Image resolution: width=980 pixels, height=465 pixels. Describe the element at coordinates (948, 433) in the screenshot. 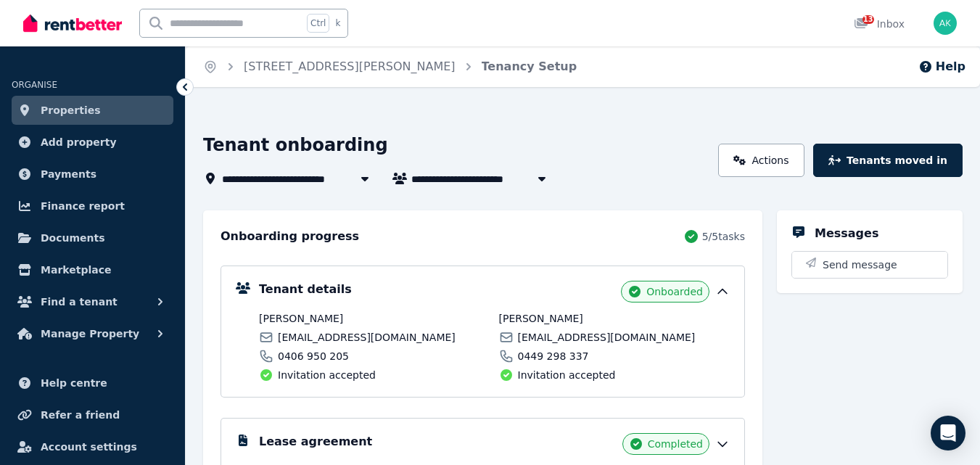

I see `div: Open Intercom Messenger` at that location.